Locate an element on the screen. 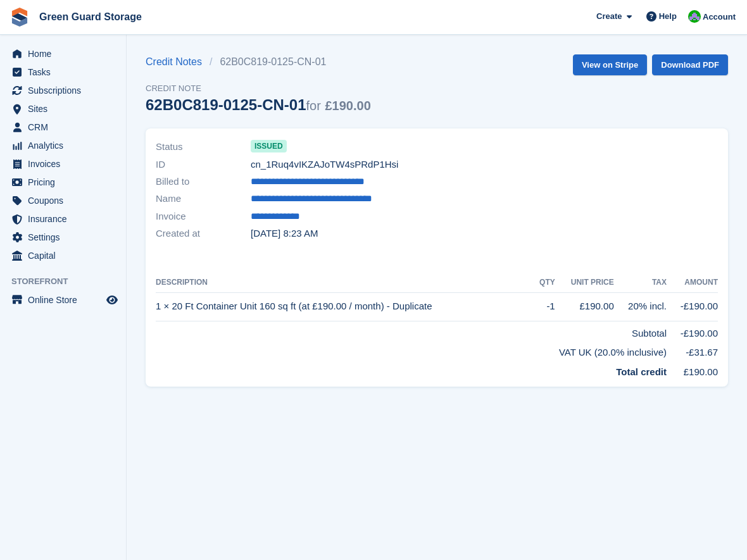 The height and width of the screenshot is (560, 747). span: Coupons is located at coordinates (66, 200).